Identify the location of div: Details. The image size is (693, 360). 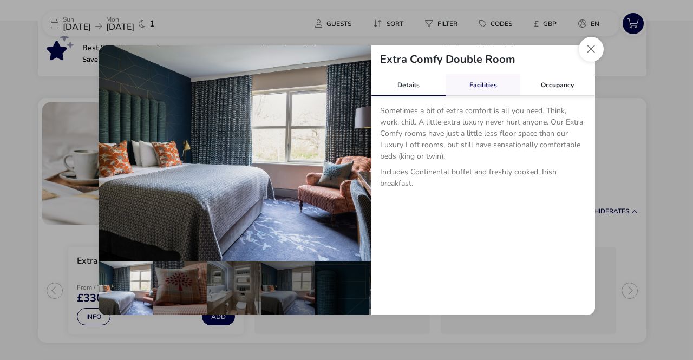
(409, 85).